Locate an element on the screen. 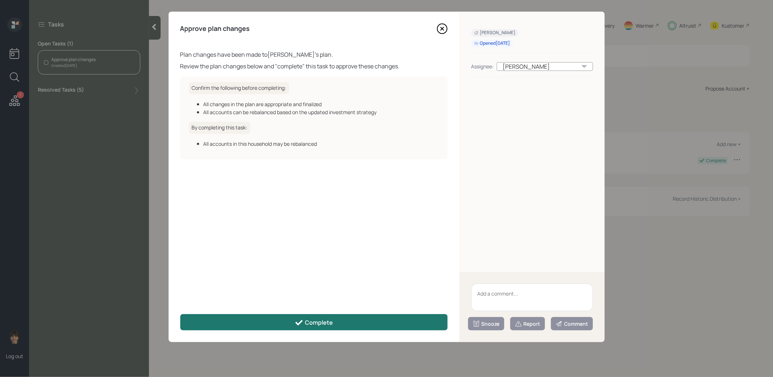 Image resolution: width=773 pixels, height=377 pixels. div: All changes in the plan are appropriate and finalized is located at coordinates (321, 104).